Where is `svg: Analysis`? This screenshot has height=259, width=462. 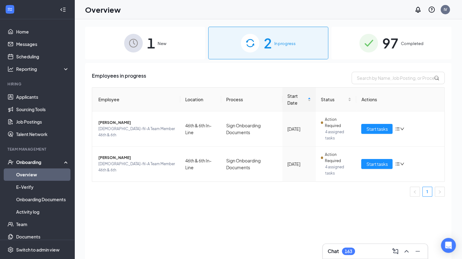
svg: Analysis is located at coordinates (11, 69).